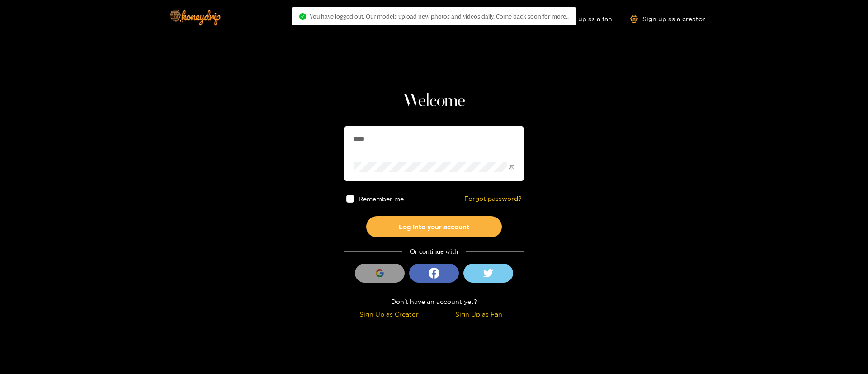  What do you see at coordinates (434, 102) in the screenshot?
I see `h1: Welcome` at bounding box center [434, 102].